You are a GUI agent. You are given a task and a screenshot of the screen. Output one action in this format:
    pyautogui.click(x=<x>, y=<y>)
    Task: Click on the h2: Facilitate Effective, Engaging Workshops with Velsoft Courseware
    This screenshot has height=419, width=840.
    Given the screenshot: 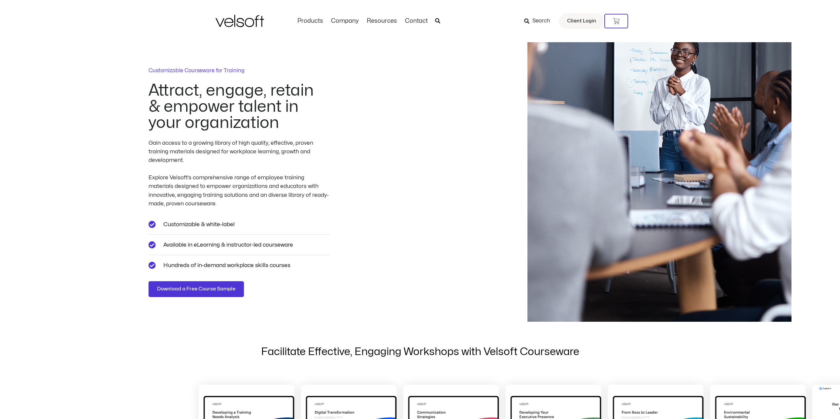 What is the action you would take?
    pyautogui.click(x=420, y=352)
    